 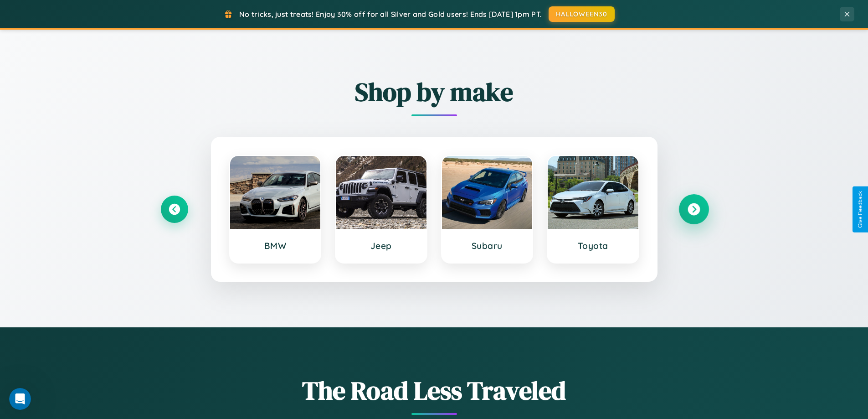 What do you see at coordinates (275, 246) in the screenshot?
I see `h3: BMW` at bounding box center [275, 246].